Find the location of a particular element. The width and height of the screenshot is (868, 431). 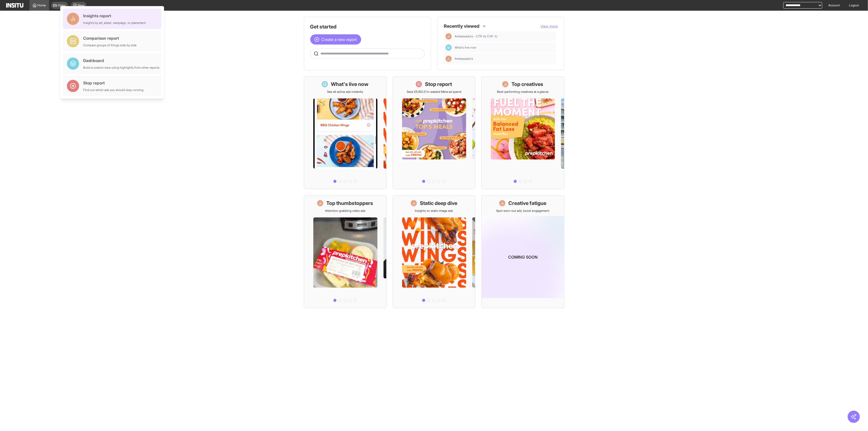

p: Insights on static image ads is located at coordinates (434, 211).